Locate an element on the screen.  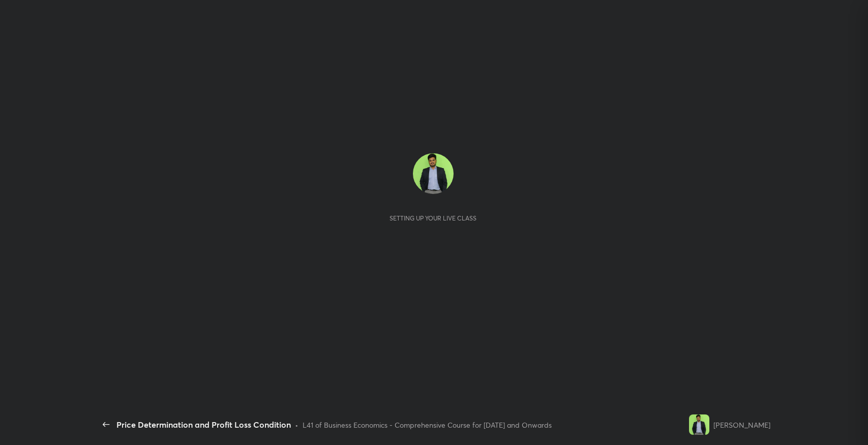
div: Setting up your live class is located at coordinates (433, 218).